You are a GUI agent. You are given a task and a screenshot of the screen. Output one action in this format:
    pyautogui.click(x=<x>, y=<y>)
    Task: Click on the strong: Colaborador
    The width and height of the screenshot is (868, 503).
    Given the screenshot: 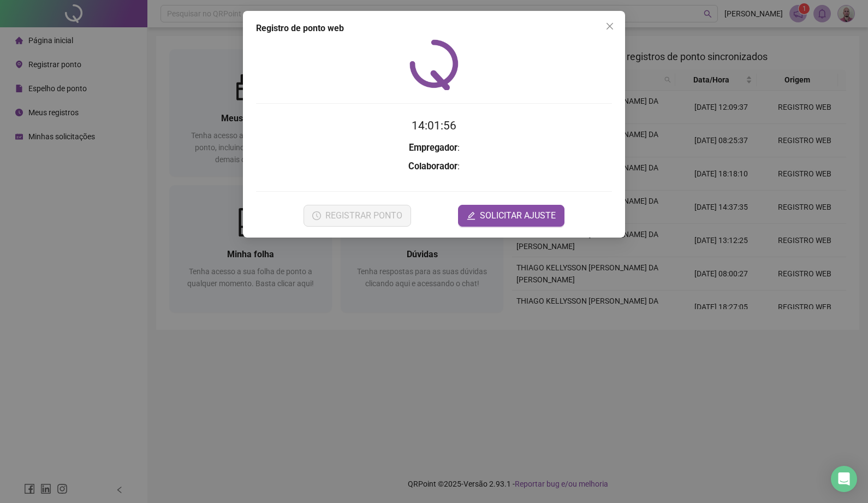 What is the action you would take?
    pyautogui.click(x=433, y=166)
    